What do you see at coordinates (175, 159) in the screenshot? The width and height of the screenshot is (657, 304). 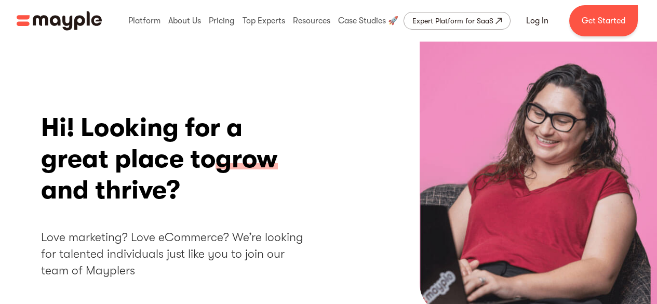 I see `h1: Hi! Looking for a great place to and thrive?` at bounding box center [175, 159].